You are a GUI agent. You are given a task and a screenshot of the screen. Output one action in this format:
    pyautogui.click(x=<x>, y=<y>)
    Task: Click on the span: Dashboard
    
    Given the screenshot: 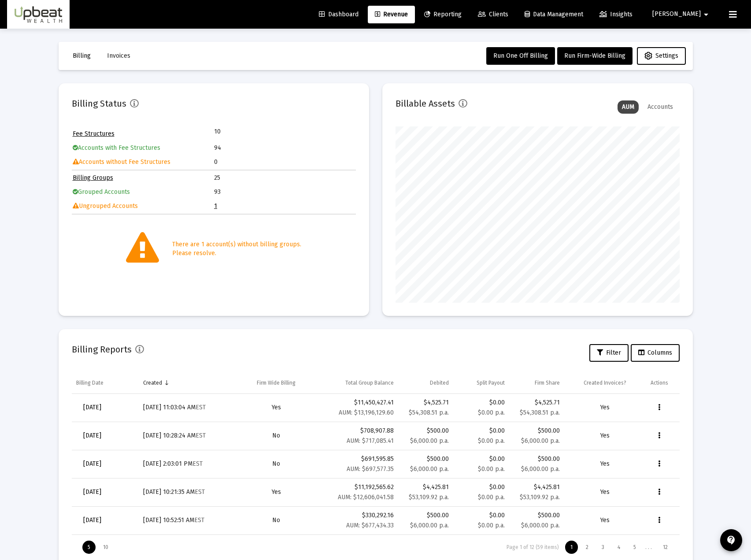 What is the action you would take?
    pyautogui.click(x=338, y=14)
    